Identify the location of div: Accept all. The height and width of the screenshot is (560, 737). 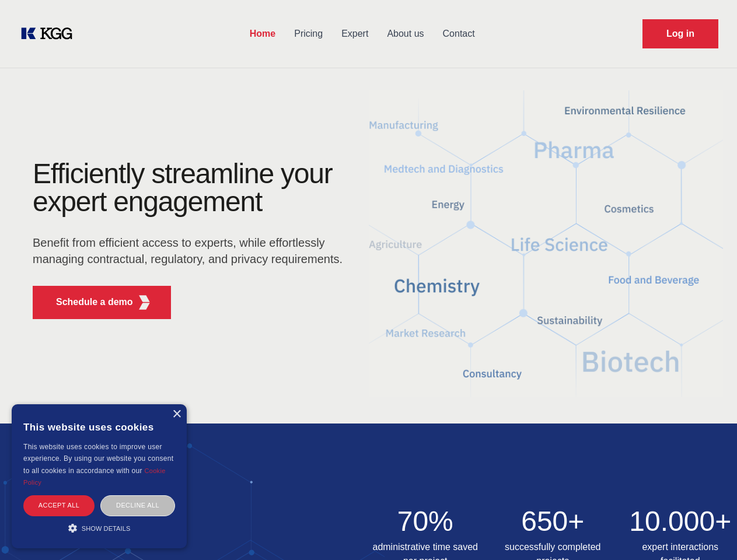
(59, 504).